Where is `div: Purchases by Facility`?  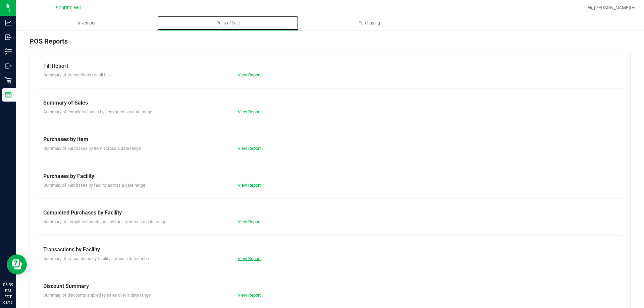 div: Purchases by Facility is located at coordinates (330, 177).